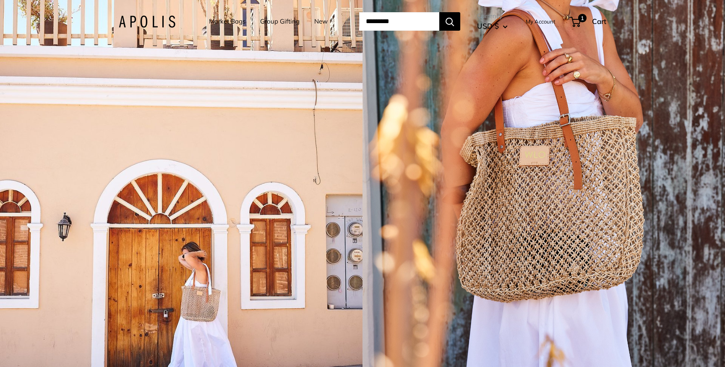 The width and height of the screenshot is (725, 367). Describe the element at coordinates (600, 21) in the screenshot. I see `span: Cart` at that location.